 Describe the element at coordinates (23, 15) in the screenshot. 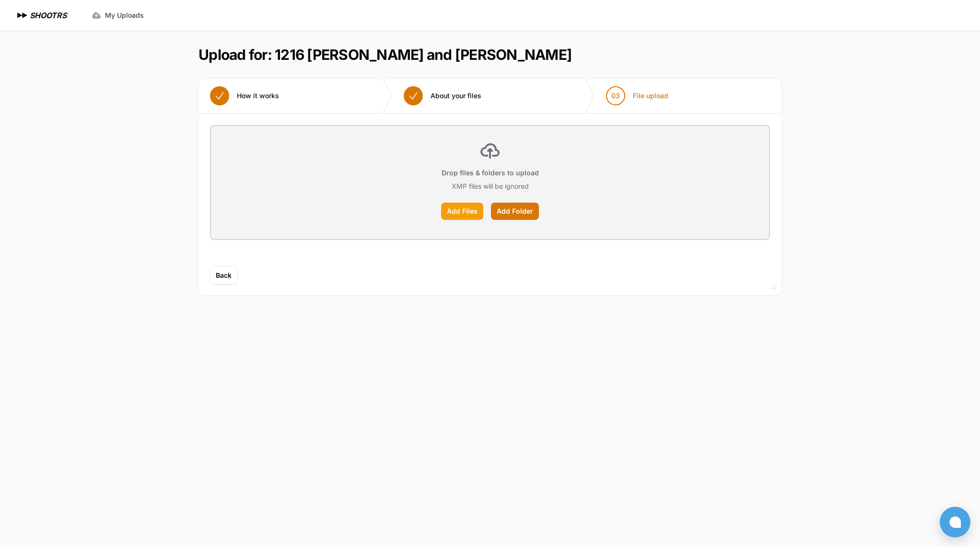

I see `img: SHOOTRS` at that location.